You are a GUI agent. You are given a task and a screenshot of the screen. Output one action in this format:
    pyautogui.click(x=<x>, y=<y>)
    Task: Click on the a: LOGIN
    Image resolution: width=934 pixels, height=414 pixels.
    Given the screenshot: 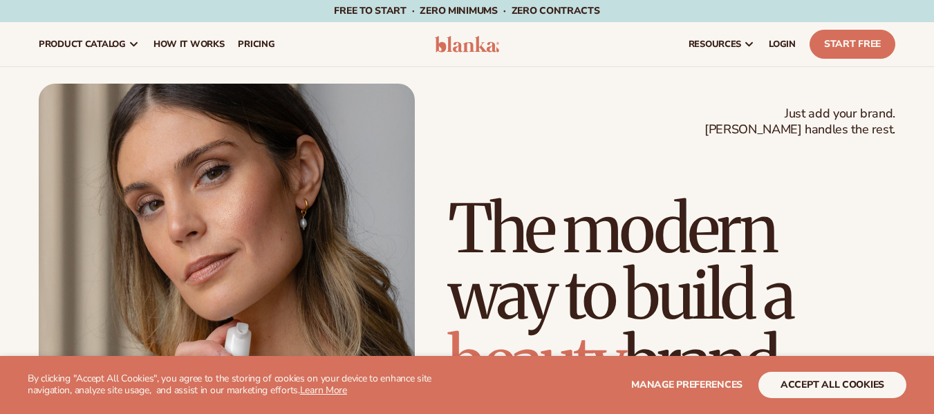 What is the action you would take?
    pyautogui.click(x=782, y=44)
    